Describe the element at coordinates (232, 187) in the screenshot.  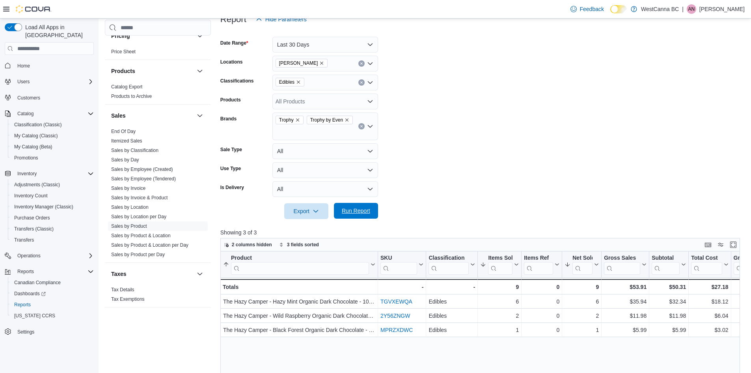
I see `label: Is Delivery` at that location.